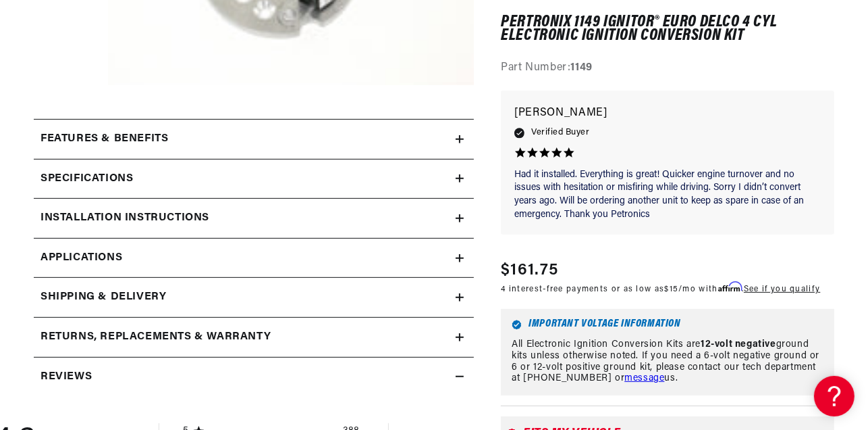 Image resolution: width=868 pixels, height=430 pixels. Describe the element at coordinates (782, 289) in the screenshot. I see `a: See if you qualify - Learn more about Affirm Financing (opens in modal)` at that location.